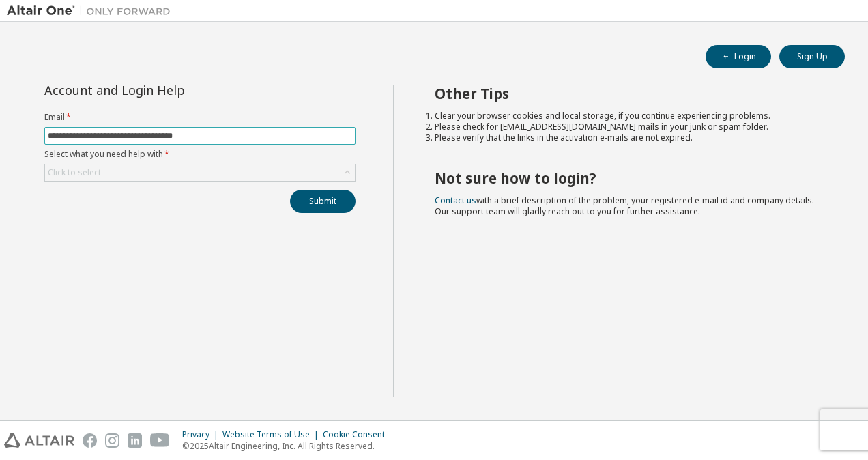  What do you see at coordinates (89, 440) in the screenshot?
I see `img: facebook.svg` at bounding box center [89, 440].